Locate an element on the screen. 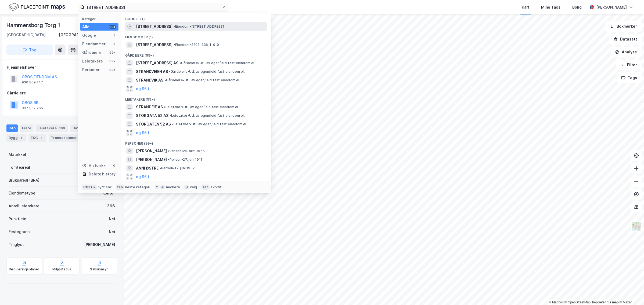 The width and height of the screenshot is (644, 305). img: Z is located at coordinates (637, 226).